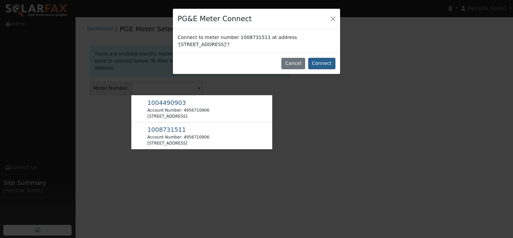 The width and height of the screenshot is (513, 238). I want to click on h4: PG&E Meter Connect, so click(215, 19).